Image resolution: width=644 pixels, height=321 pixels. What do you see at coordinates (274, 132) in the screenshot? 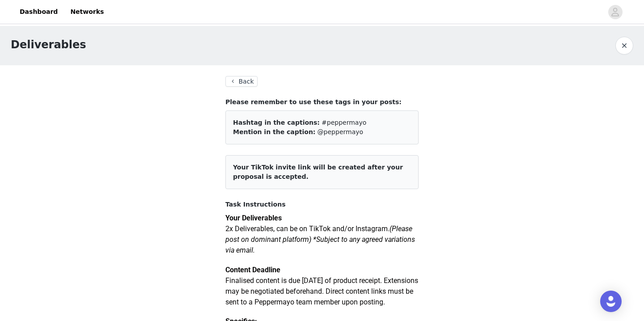
I see `span: Mention in the caption:` at bounding box center [274, 132].